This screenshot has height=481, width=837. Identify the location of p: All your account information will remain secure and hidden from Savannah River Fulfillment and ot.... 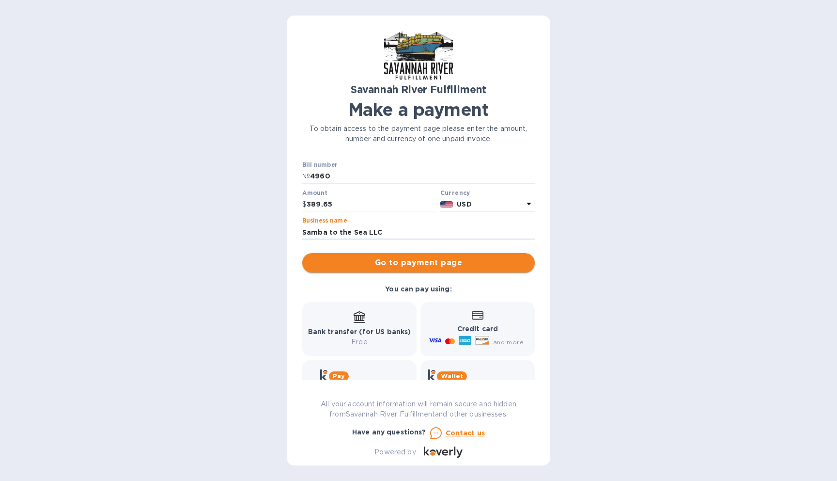
(419, 409).